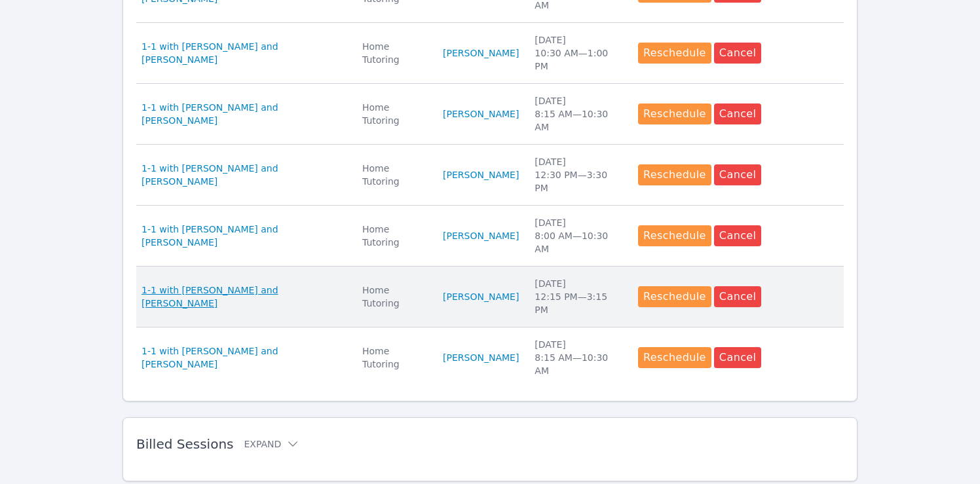 The height and width of the screenshot is (484, 980). Describe the element at coordinates (185, 444) in the screenshot. I see `span: Billed Sessions` at that location.